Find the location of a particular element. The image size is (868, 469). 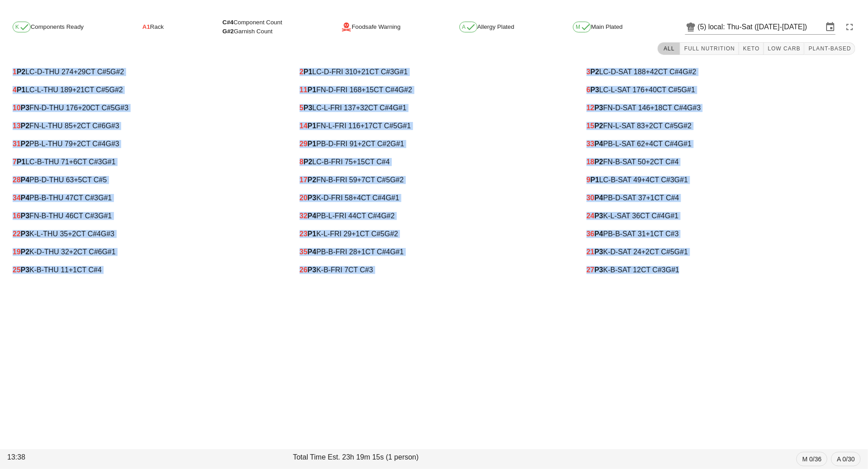

div: Component Count Garnish Count is located at coordinates (253, 27).